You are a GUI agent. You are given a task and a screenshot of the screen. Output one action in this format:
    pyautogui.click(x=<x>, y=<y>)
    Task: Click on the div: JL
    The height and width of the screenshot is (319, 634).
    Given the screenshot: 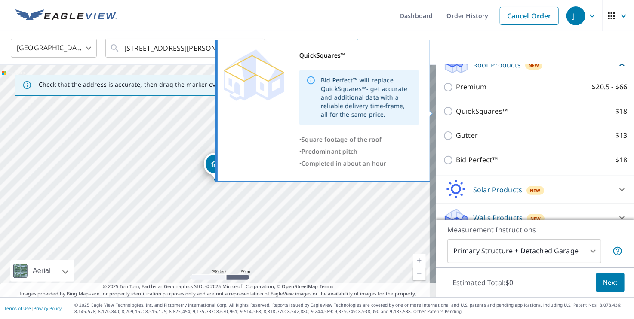 What is the action you would take?
    pyautogui.click(x=576, y=16)
    